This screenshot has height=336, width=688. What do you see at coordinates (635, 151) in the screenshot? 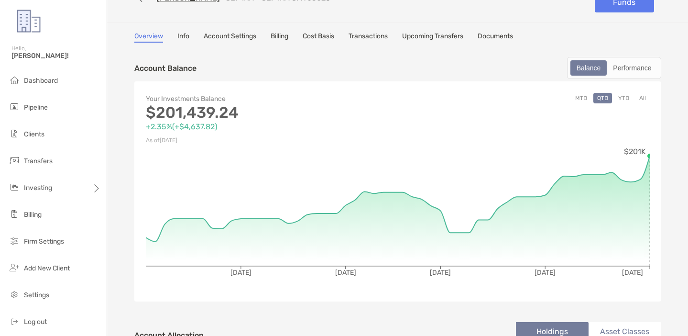
I see `tspan: $201K` at bounding box center [635, 151].